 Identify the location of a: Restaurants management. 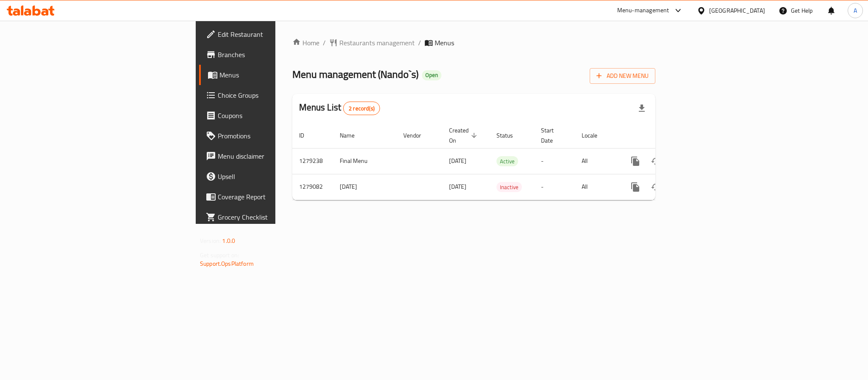
(372, 42).